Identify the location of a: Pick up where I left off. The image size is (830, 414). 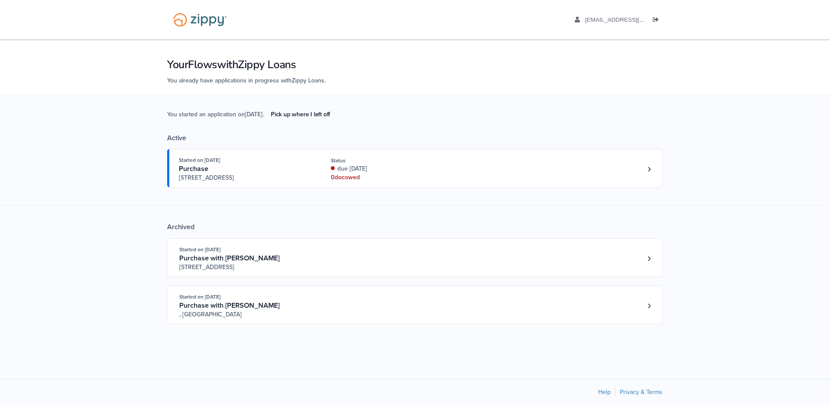
(300, 114).